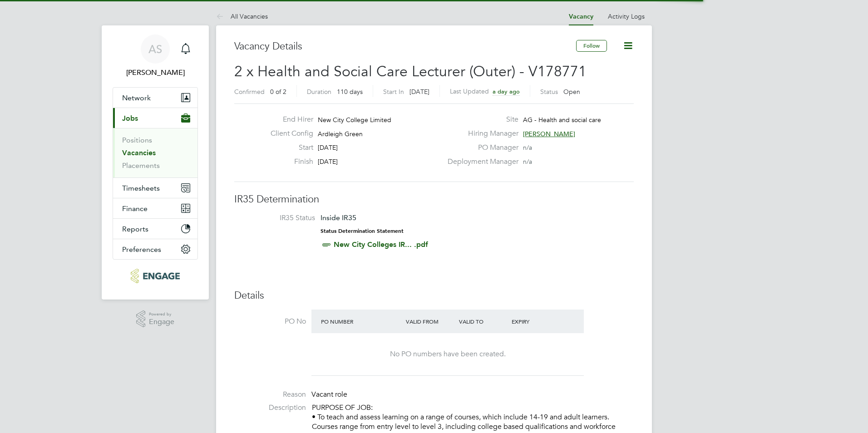  Describe the element at coordinates (340, 134) in the screenshot. I see `span: Ardleigh Green` at that location.